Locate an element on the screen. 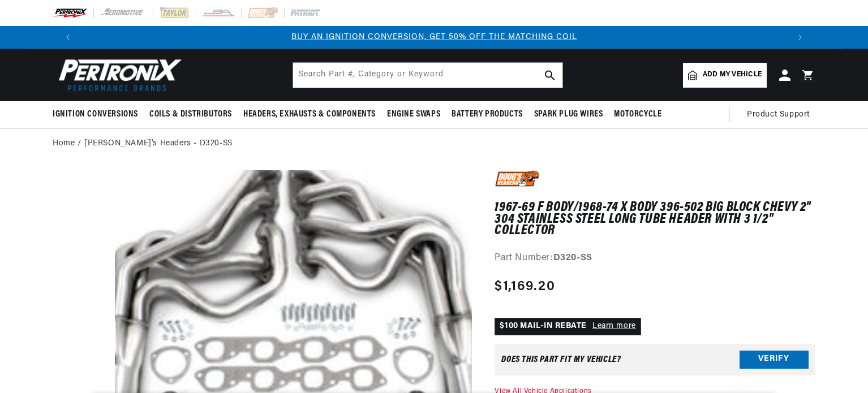 The image size is (868, 393). nav: breadcrumbs is located at coordinates (434, 144).